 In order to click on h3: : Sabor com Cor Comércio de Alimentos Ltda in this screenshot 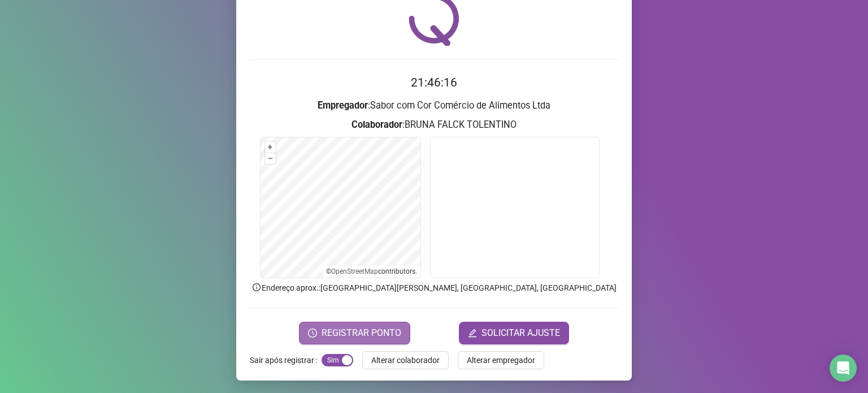, I will do `click(434, 106)`.